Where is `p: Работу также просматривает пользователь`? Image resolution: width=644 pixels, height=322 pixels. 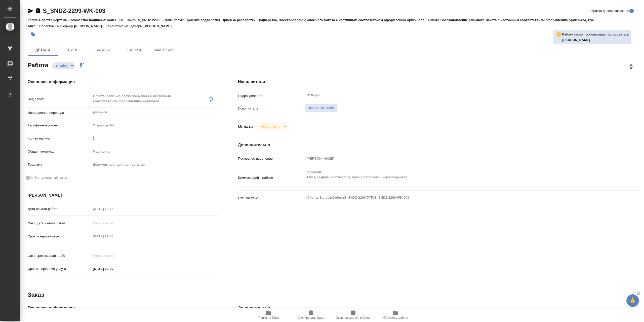 p: Работу также просматривает пользователь is located at coordinates (595, 34).